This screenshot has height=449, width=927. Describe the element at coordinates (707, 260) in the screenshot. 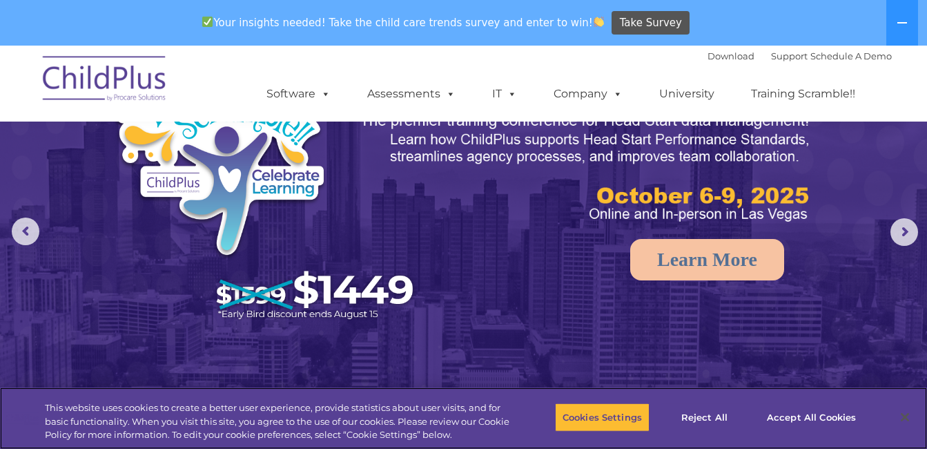

I see `a: Learn More` at that location.